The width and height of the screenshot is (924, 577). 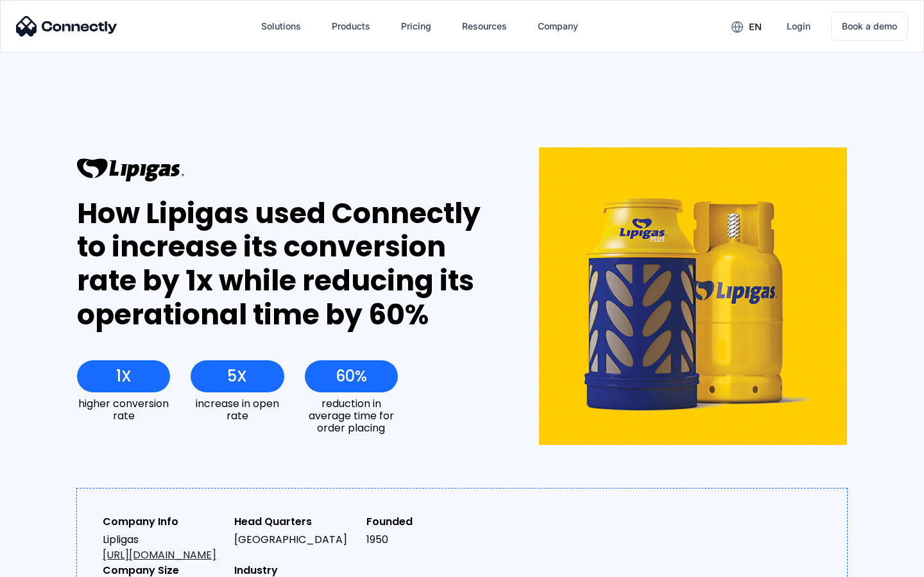 I want to click on div: Pricing, so click(x=416, y=27).